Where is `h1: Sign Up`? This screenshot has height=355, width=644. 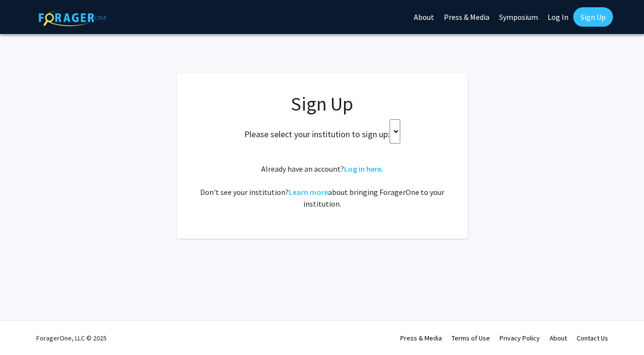 h1: Sign Up is located at coordinates (322, 104).